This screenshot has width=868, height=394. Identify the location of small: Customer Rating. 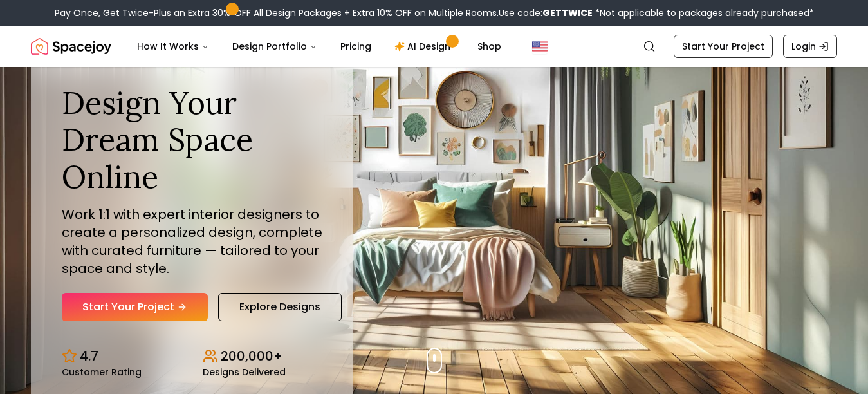
(102, 372).